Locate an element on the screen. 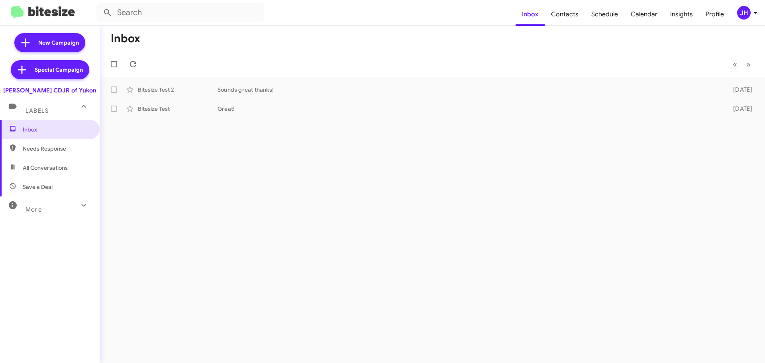 This screenshot has width=765, height=363. h1: Inbox is located at coordinates (126, 39).